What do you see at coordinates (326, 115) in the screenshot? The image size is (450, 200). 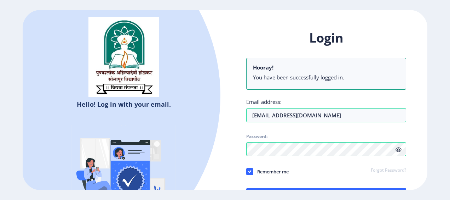 I see `input: Email address` at bounding box center [326, 115].